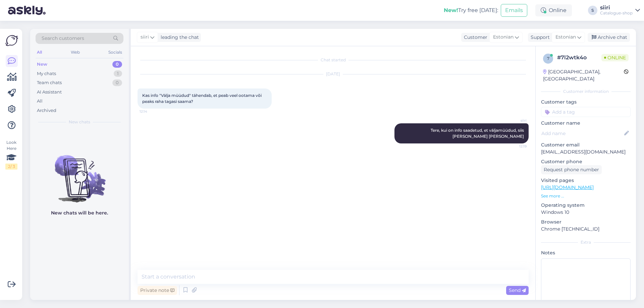 Image resolution: width=644 pixels, height=308 pixels. Describe the element at coordinates (49, 92) in the screenshot. I see `div: AI Assistant` at that location.